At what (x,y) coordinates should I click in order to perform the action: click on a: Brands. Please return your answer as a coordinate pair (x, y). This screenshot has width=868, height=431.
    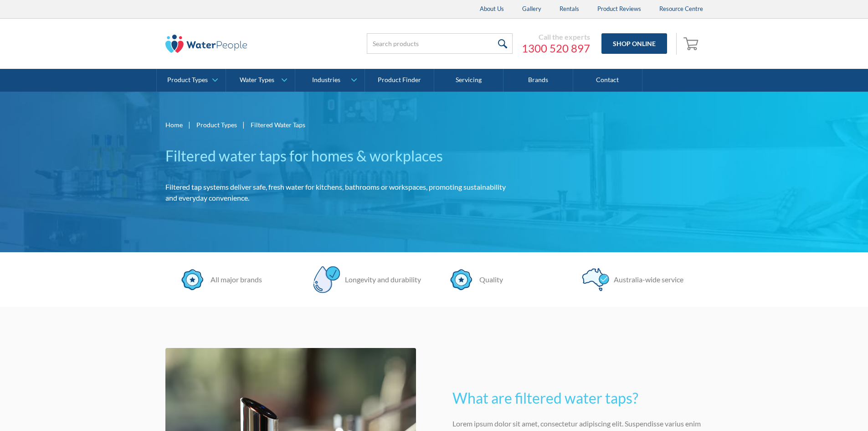
    Looking at the image, I should click on (538, 80).